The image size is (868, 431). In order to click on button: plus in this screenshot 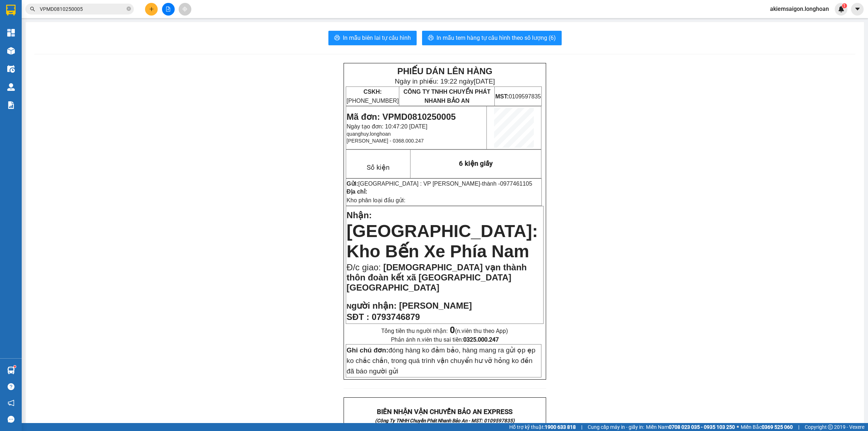, I will do `click(151, 9)`.